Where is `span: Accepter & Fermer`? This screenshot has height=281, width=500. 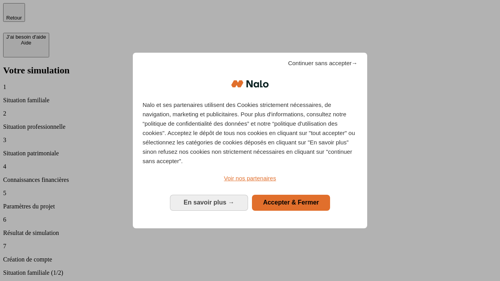
span: Accepter & Fermer is located at coordinates (291, 202).